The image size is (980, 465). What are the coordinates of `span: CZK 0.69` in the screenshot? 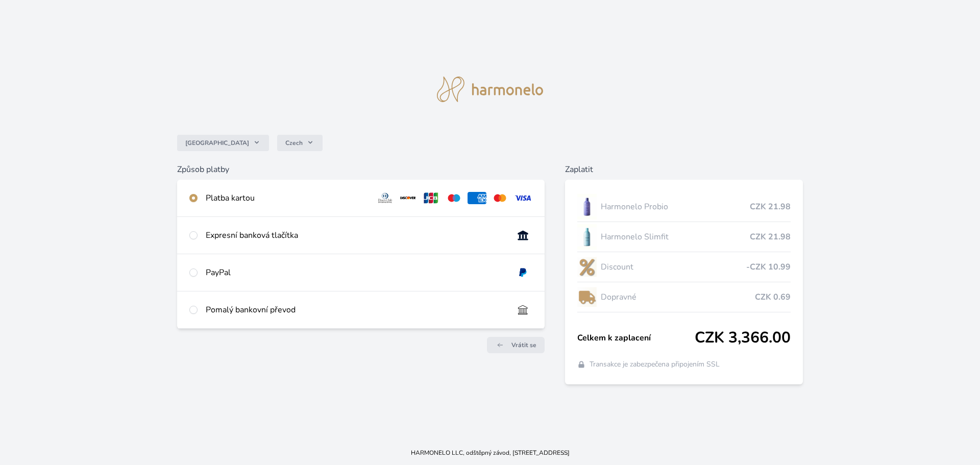 It's located at (773, 297).